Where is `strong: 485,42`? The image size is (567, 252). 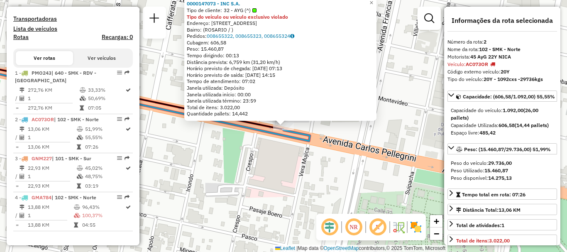 strong: 485,42 is located at coordinates (487, 132).